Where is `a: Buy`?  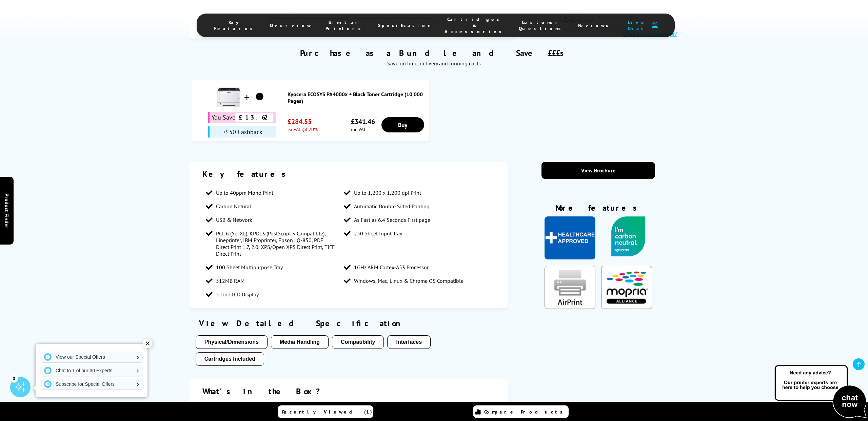 a: Buy is located at coordinates (403, 125).